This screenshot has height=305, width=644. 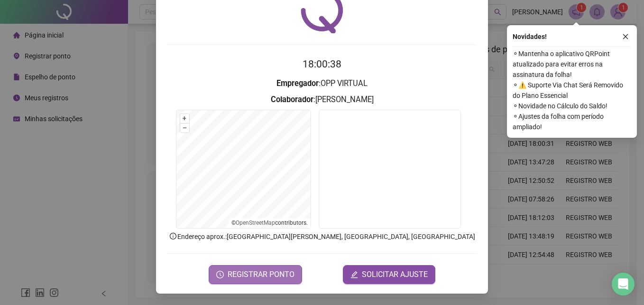 I want to click on span: REGISTRAR PONTO, so click(x=261, y=274).